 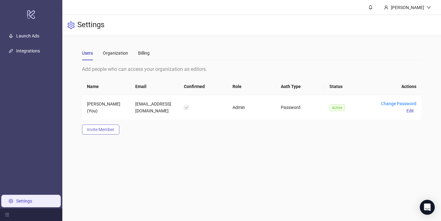 I want to click on a: Launch Ads, so click(x=28, y=36).